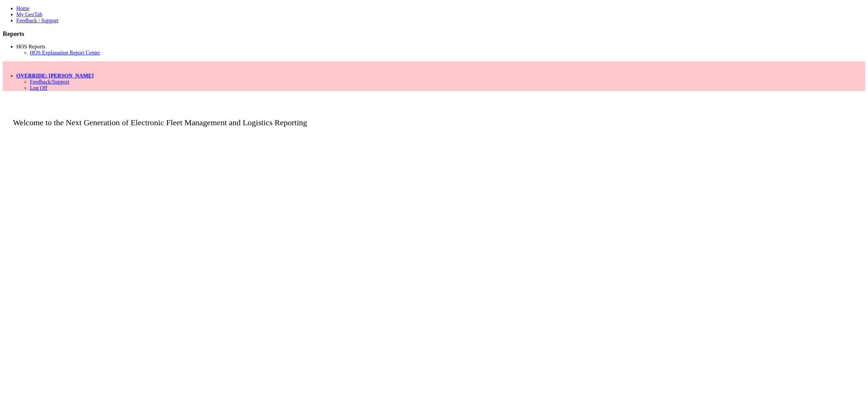 The width and height of the screenshot is (868, 416). What do you see at coordinates (49, 82) in the screenshot?
I see `a: Feedback/Support` at bounding box center [49, 82].